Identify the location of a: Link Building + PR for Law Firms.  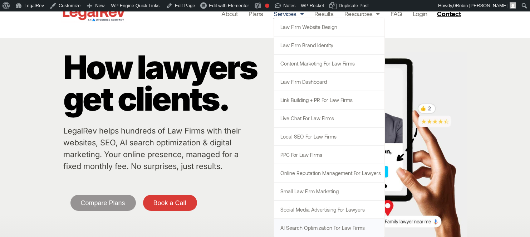
(329, 100).